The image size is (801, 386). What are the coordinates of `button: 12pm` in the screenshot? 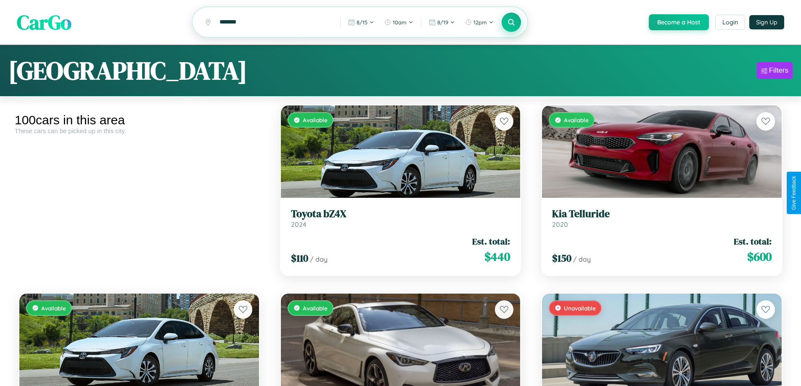 It's located at (479, 22).